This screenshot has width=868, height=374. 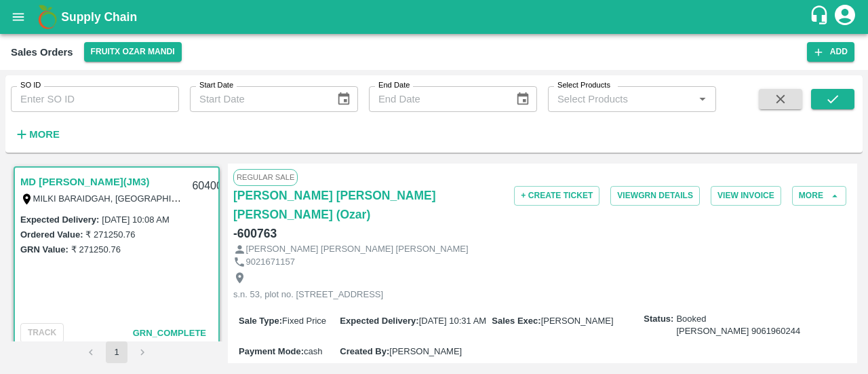 I want to click on nav: pagination navigation, so click(x=117, y=352).